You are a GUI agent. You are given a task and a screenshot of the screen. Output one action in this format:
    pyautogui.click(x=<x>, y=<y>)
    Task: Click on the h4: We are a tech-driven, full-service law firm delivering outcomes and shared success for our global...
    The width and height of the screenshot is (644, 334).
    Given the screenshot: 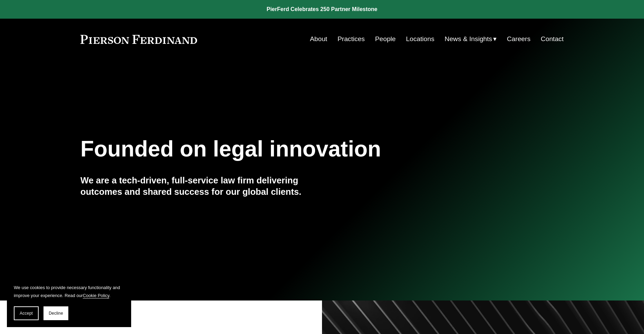 What is the action you would take?
    pyautogui.click(x=201, y=186)
    